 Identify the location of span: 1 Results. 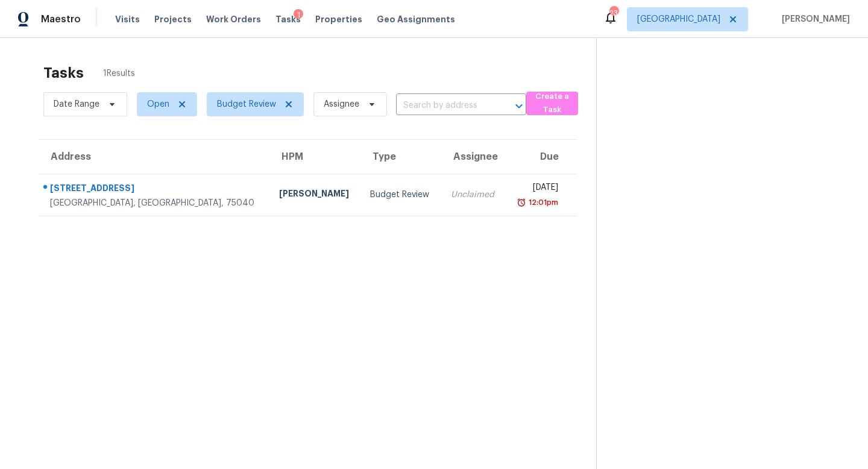
(119, 73).